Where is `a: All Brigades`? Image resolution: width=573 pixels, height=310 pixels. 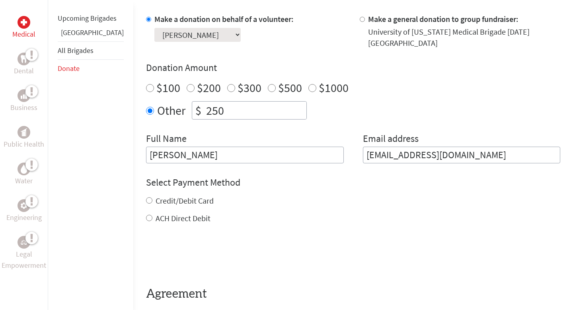 a: All Brigades is located at coordinates (76, 50).